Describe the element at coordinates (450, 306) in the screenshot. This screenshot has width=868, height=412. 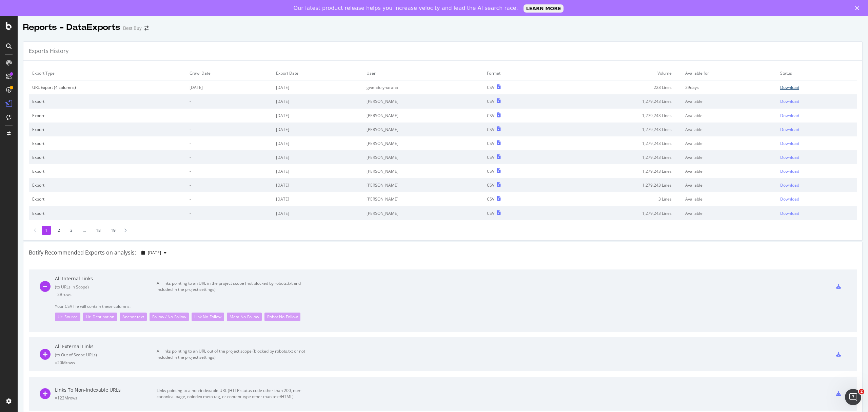
I see `span: Your CSV file will contain these columns:` at that location.